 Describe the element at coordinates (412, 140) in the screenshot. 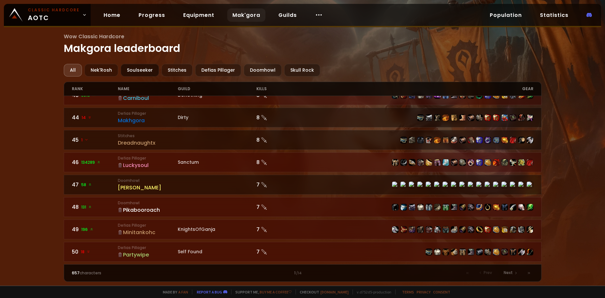

I see `img: item-6597` at that location.